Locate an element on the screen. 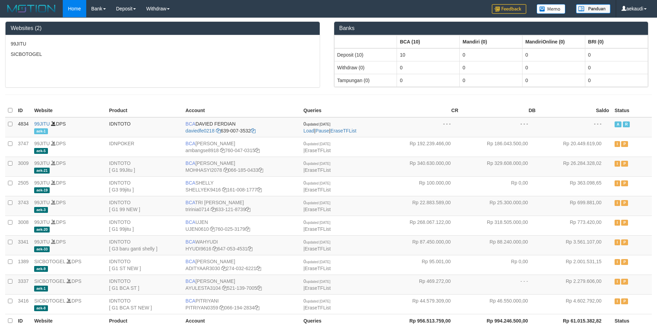 Image resolution: width=657 pixels, height=326 pixels. td: IDNPOKER is located at coordinates (144, 147).